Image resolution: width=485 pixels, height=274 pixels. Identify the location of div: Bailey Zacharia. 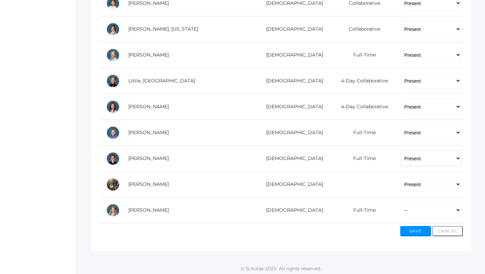
(113, 210).